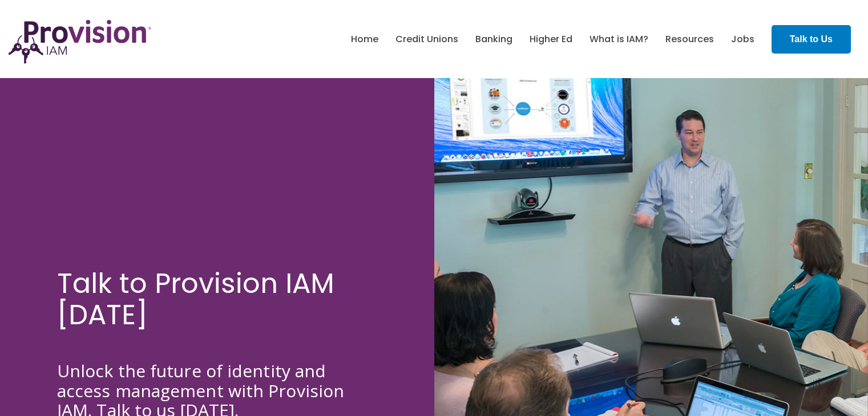  I want to click on a: Credit Unions, so click(427, 39).